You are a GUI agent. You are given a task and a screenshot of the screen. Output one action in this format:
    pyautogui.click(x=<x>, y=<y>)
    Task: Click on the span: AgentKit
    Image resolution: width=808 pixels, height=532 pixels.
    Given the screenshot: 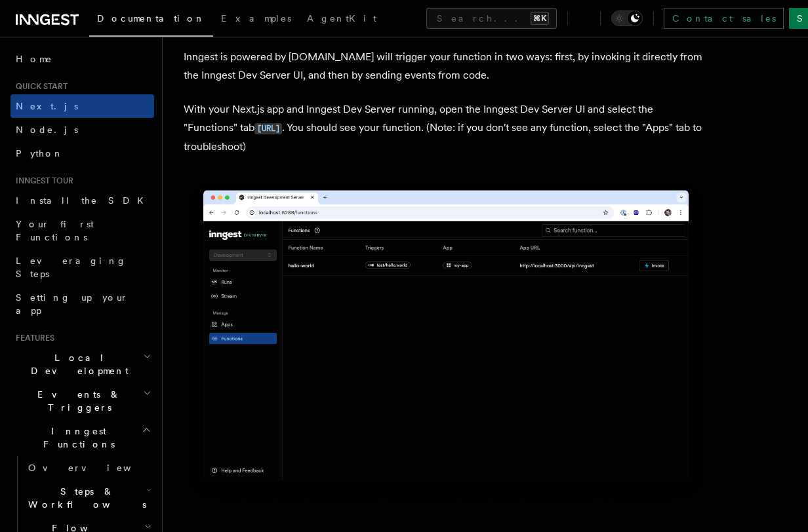 What is the action you would take?
    pyautogui.click(x=341, y=18)
    